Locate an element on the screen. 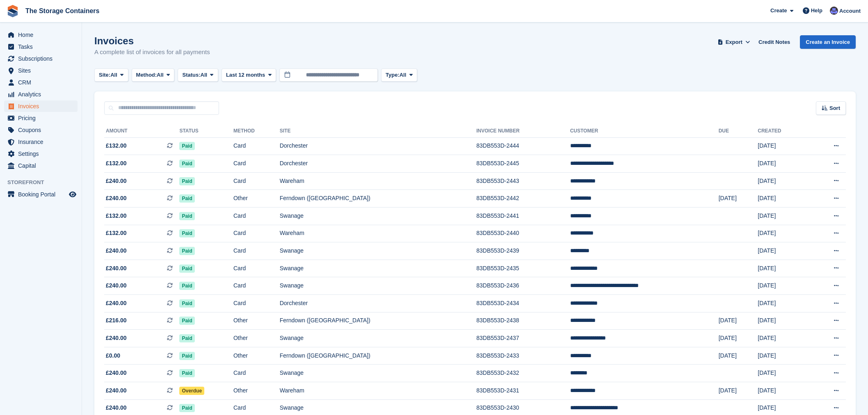 This screenshot has height=415, width=868. a: Preview store is located at coordinates (73, 194).